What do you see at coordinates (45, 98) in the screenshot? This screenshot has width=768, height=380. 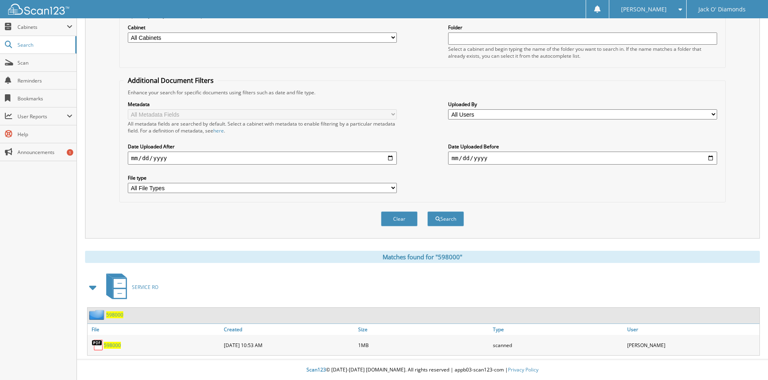 I see `span: Bookmarks` at bounding box center [45, 98].